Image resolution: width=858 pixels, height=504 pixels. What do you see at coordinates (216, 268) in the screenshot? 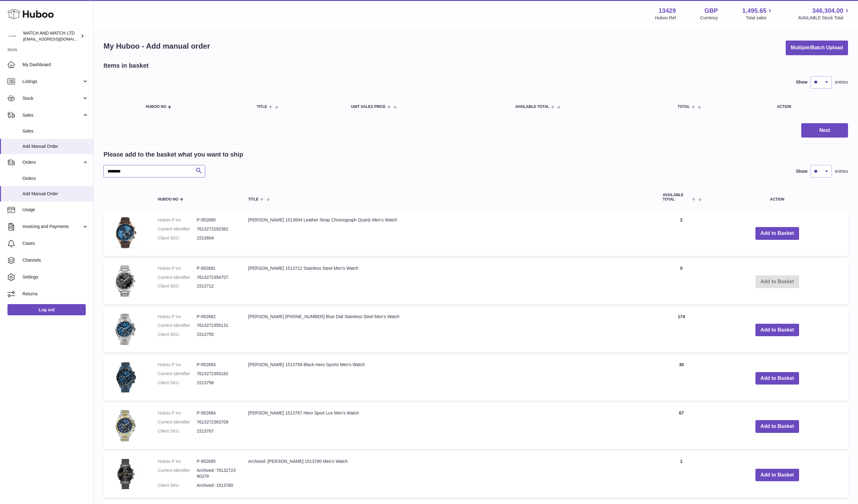
I see `dd: P-952681` at bounding box center [216, 268].